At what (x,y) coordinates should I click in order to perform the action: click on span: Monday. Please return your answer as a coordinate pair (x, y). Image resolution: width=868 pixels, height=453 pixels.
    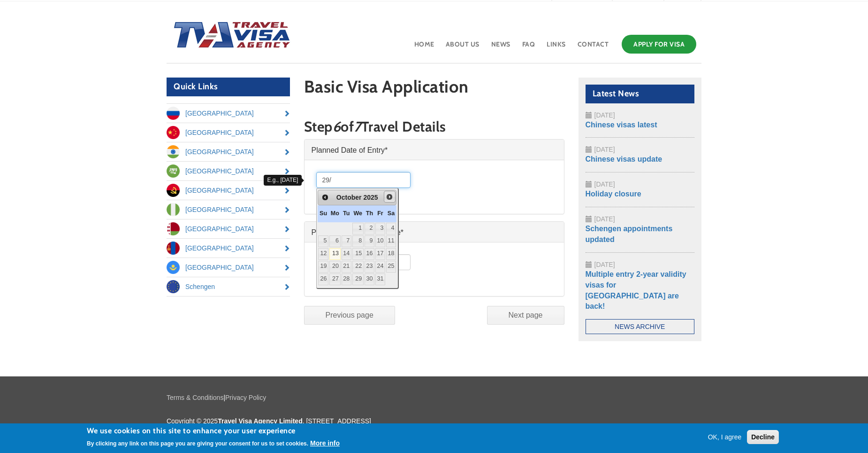
    Looking at the image, I should click on (335, 214).